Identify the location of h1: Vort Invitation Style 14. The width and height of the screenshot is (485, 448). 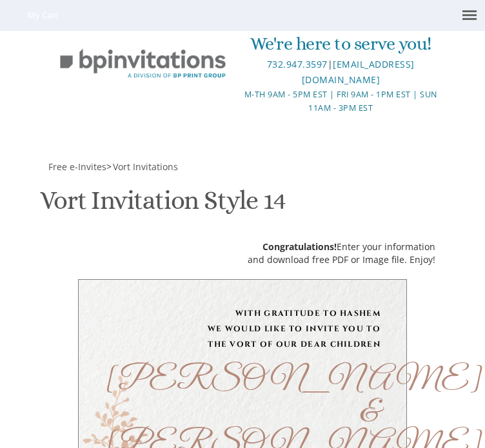
(163, 205).